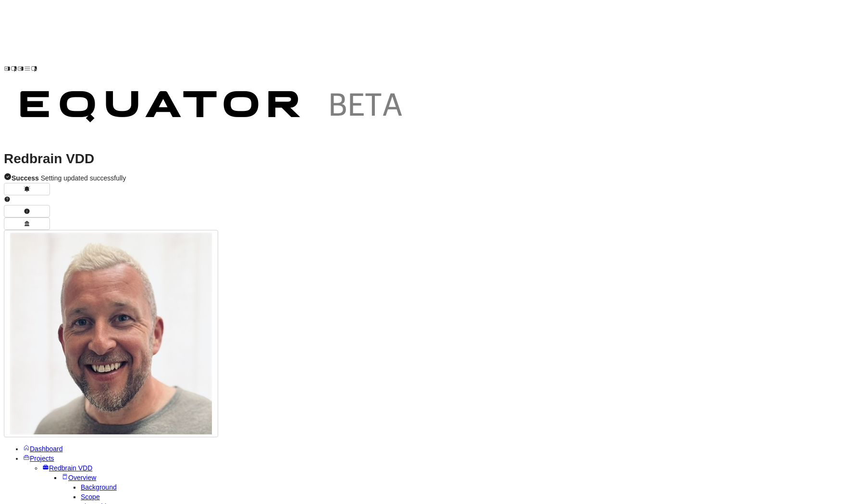 This screenshot has width=852, height=504. What do you see at coordinates (426, 159) in the screenshot?
I see `h1: Redbrain VDD` at bounding box center [426, 159].